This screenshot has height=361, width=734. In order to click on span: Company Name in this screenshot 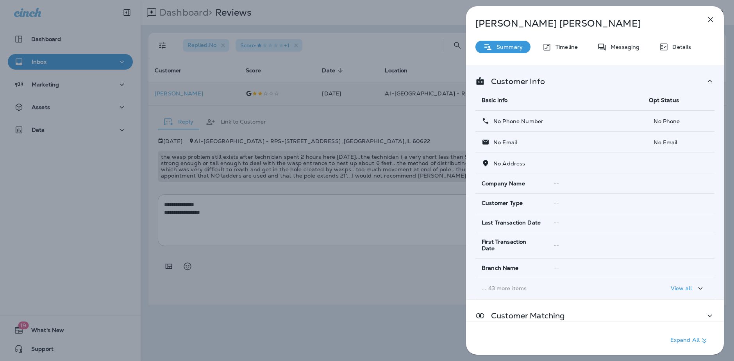, I will do `click(503, 183)`.